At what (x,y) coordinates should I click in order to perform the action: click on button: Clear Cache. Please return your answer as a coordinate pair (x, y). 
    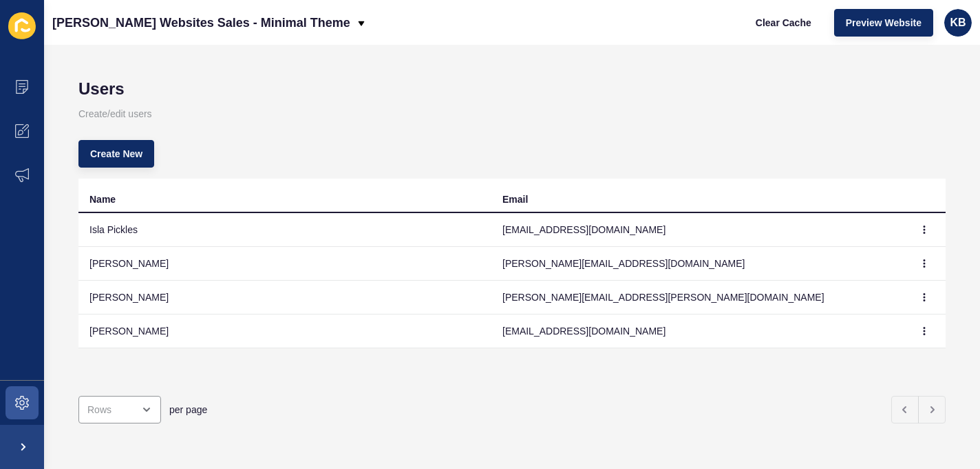
    Looking at the image, I should click on (784, 22).